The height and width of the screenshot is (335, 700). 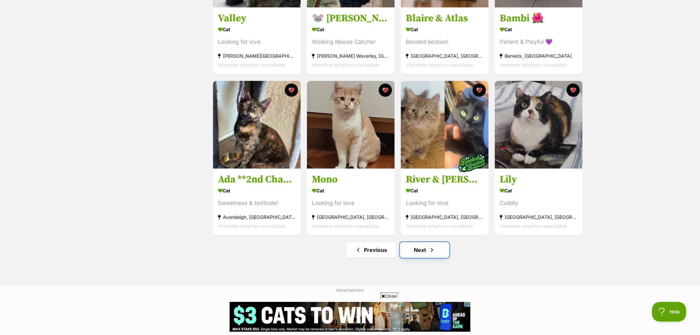 What do you see at coordinates (538, 19) in the screenshot?
I see `h3: Bambi 🌺` at bounding box center [538, 19].